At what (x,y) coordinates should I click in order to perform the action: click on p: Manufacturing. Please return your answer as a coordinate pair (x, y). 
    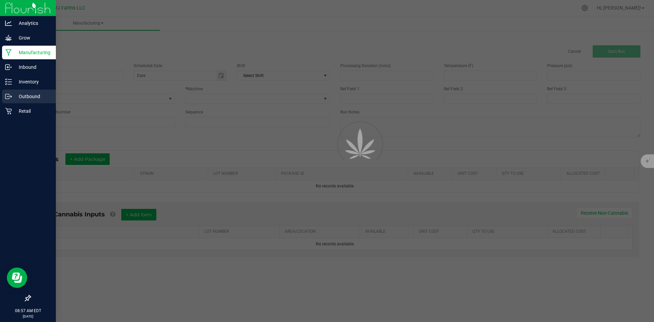
    Looking at the image, I should click on (32, 52).